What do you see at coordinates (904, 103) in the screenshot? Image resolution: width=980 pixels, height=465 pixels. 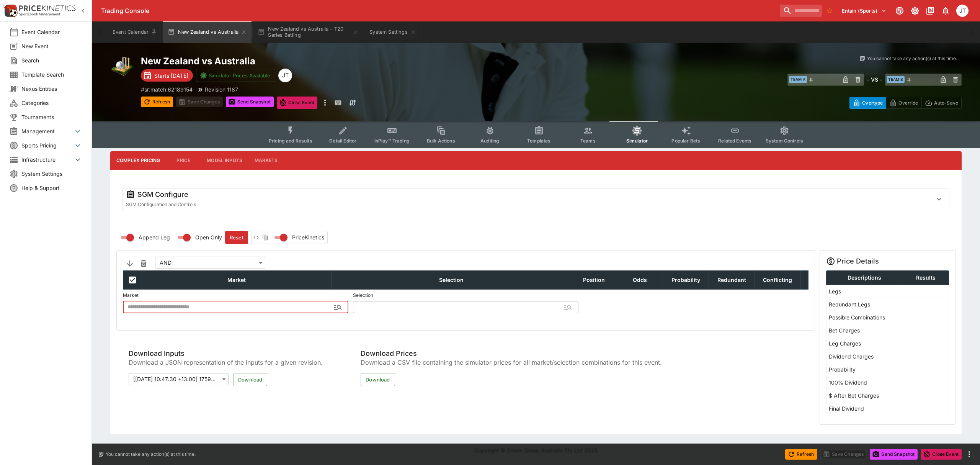 I see `button: Override` at bounding box center [904, 103].